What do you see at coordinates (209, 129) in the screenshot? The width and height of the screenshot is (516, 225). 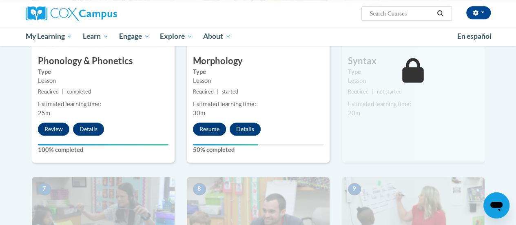 I see `button: Resume` at bounding box center [209, 129].